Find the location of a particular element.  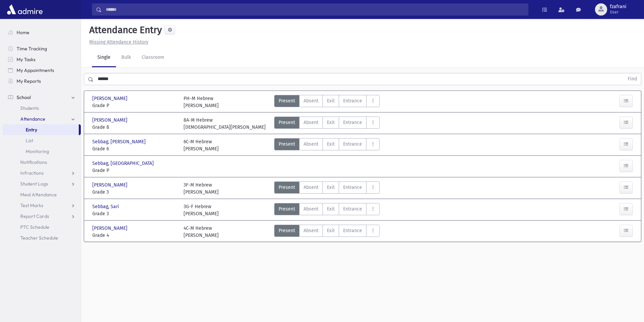

span: Report Cards is located at coordinates (35, 216).